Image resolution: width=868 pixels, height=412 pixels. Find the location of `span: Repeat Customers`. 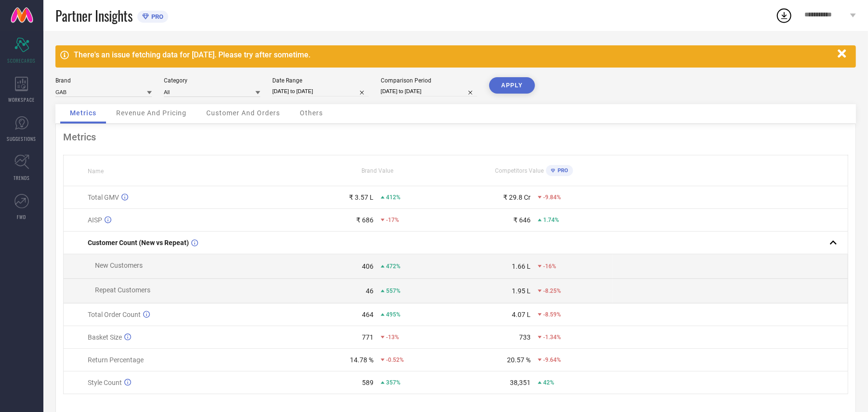

span: Repeat Customers is located at coordinates (122, 290).